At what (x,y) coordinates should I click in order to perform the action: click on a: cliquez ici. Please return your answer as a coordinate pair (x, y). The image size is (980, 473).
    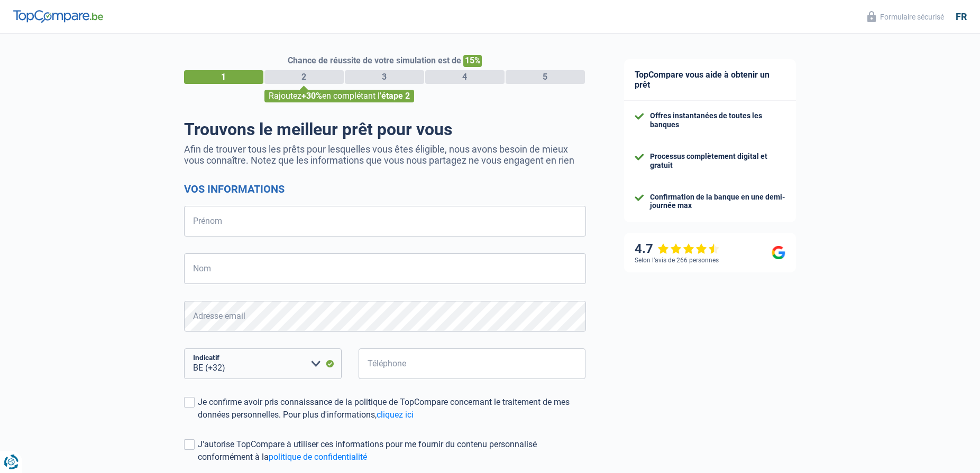
    Looking at the image, I should click on (395, 414).